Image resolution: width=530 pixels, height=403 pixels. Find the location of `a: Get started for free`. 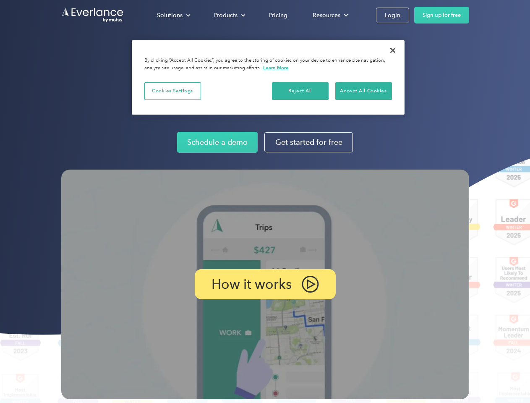

a: Get started for free is located at coordinates (309, 142).